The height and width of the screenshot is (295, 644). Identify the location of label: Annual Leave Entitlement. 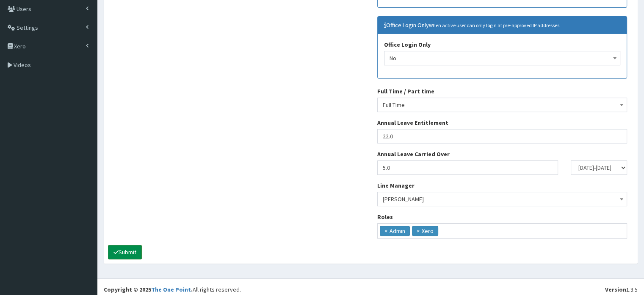
(413, 123).